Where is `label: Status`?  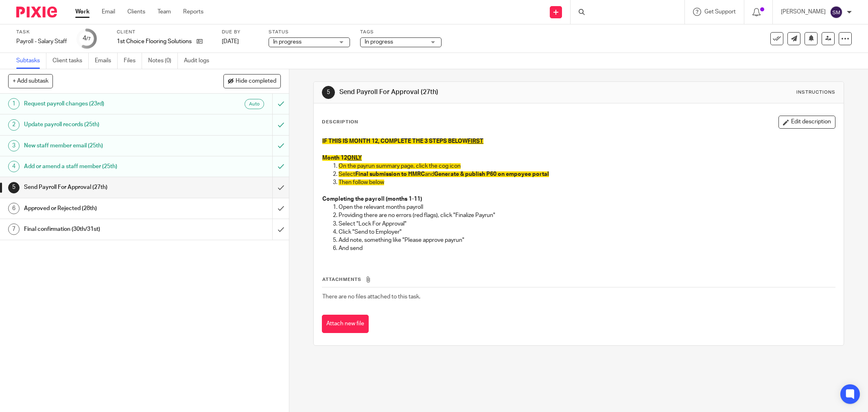 label: Status is located at coordinates (310, 32).